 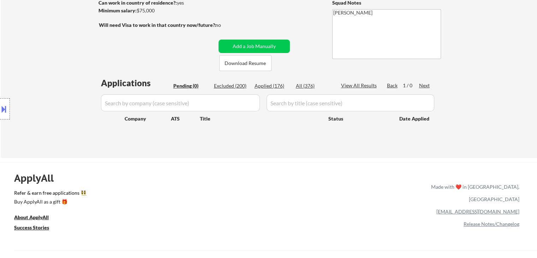 What do you see at coordinates (157, 11) in the screenshot?
I see `div: $75,000` at bounding box center [157, 11].